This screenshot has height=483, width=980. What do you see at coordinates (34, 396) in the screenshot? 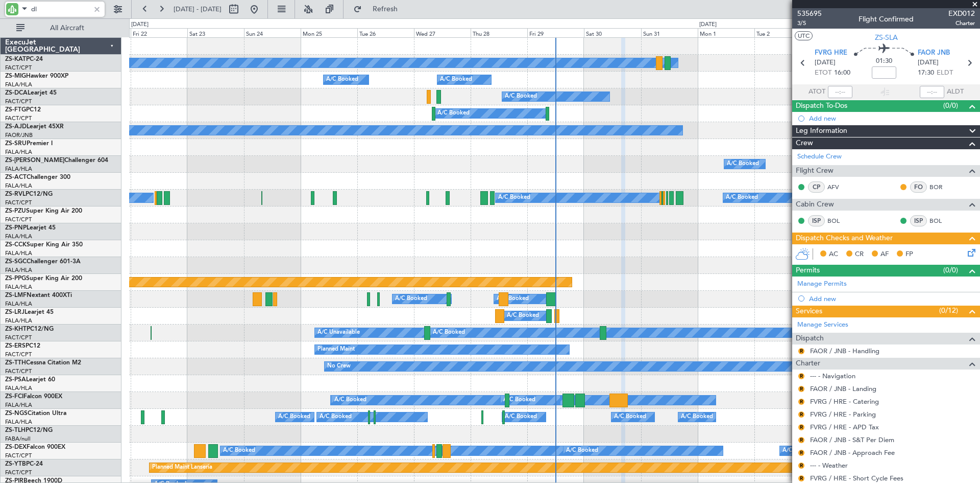
I see `a: ZS-FCIFalcon 900EX` at bounding box center [34, 396].